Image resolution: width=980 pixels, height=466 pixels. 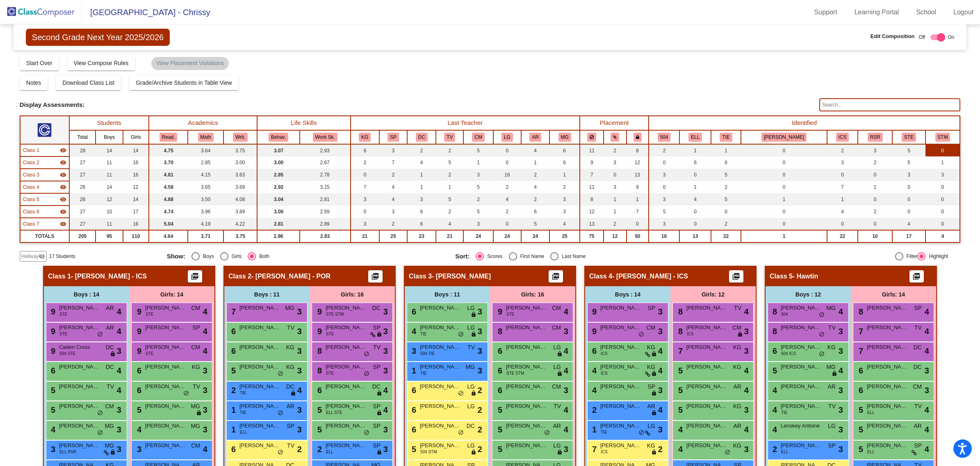 I want to click on span: Grade/Archive Students in Table View, so click(x=183, y=83).